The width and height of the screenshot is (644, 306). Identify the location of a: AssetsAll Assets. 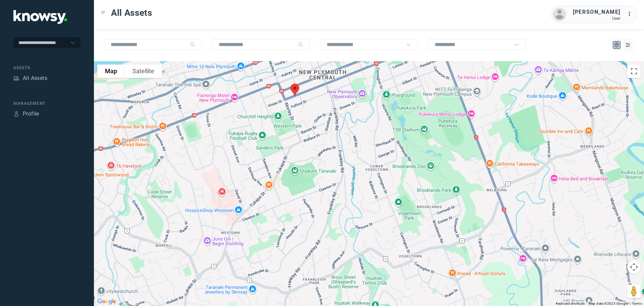
(30, 78).